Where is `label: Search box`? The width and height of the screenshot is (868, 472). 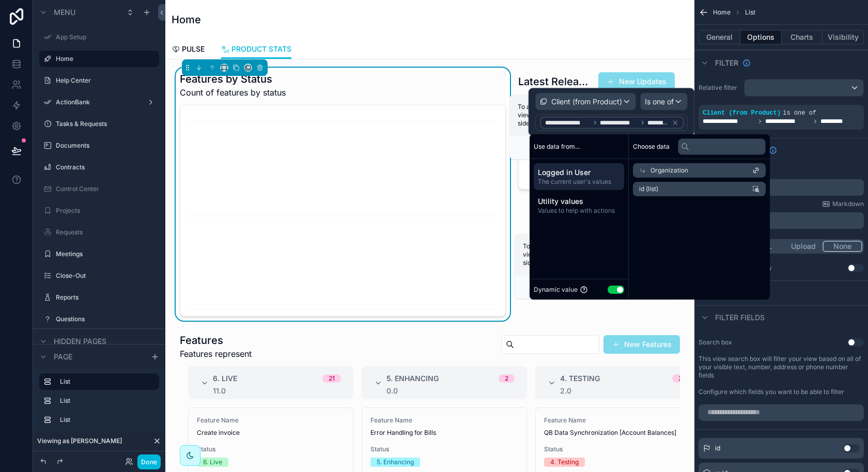 label: Search box is located at coordinates (715, 343).